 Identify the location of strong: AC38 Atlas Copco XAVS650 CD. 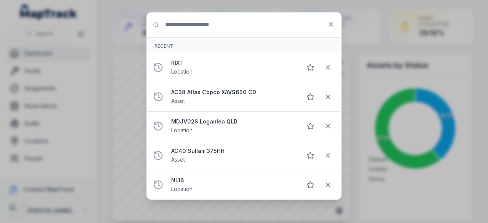
(233, 92).